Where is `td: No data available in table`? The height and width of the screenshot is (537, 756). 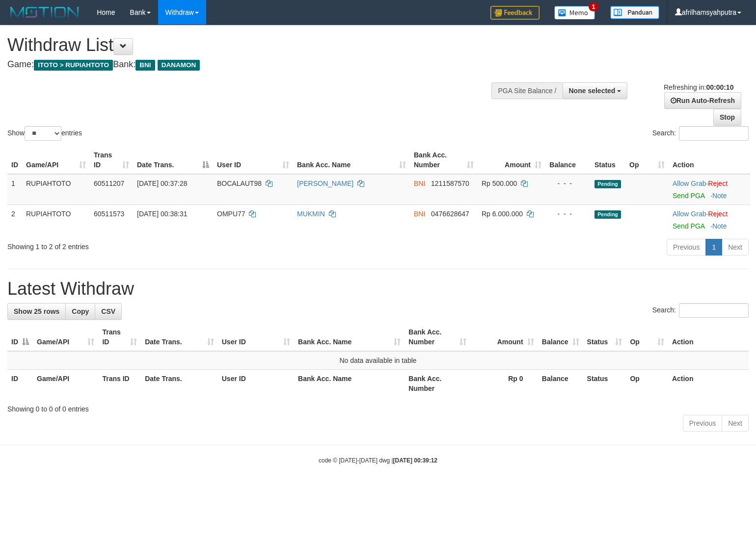 td: No data available in table is located at coordinates (378, 361).